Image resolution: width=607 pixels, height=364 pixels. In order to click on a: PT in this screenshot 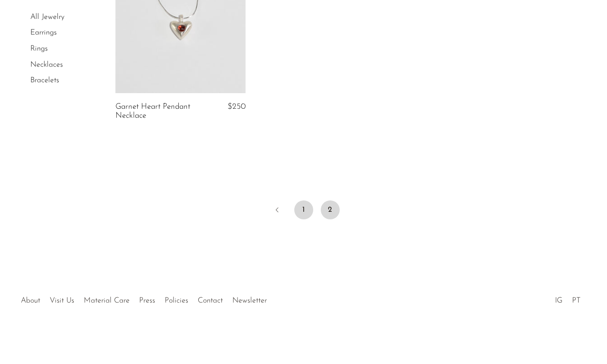, I will do `click(577, 301)`.